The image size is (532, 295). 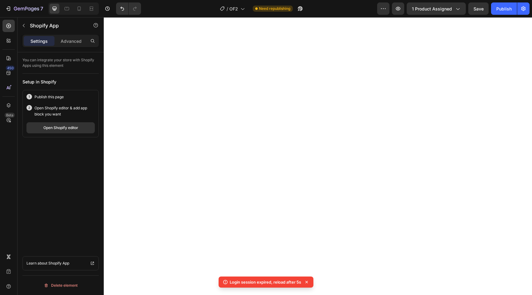 What do you see at coordinates (37, 263) in the screenshot?
I see `p: Learn about` at bounding box center [37, 263].